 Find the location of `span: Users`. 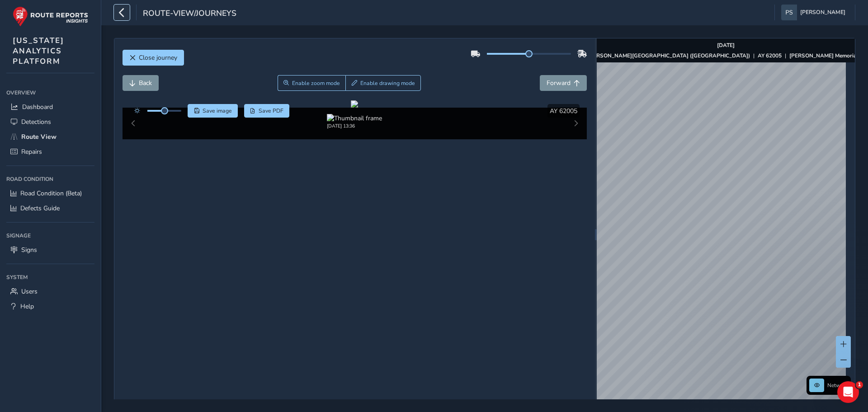

span: Users is located at coordinates (29, 291).